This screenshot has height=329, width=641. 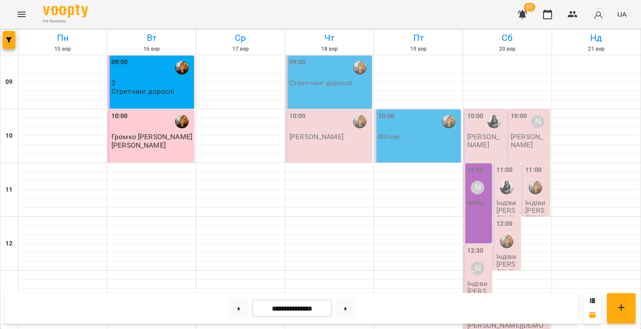 I want to click on span: For Business, so click(x=66, y=21).